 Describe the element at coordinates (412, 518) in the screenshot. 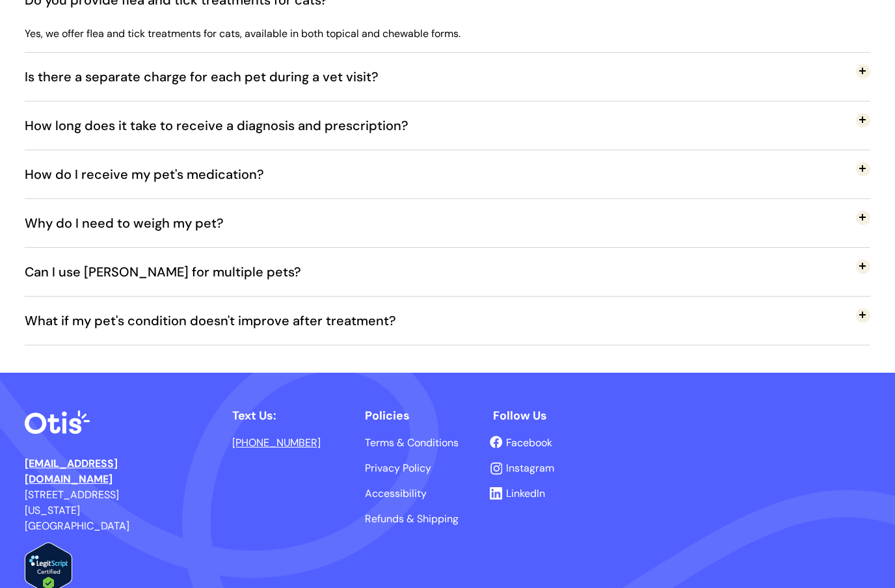

I see `span: Refunds & Shipping` at that location.